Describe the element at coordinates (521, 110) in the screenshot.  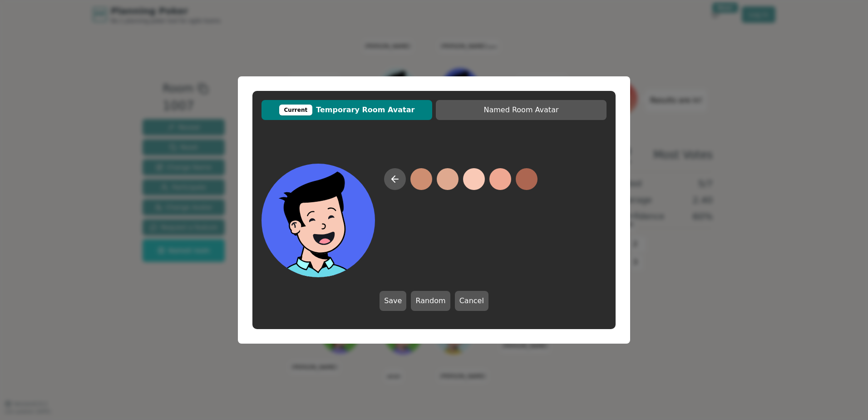
I see `button: Named Room Avatar` at that location.